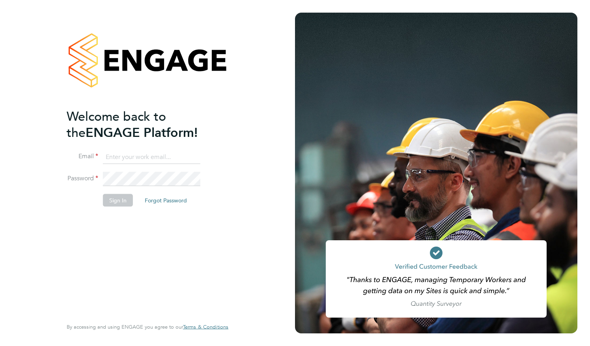 This screenshot has height=346, width=590. Describe the element at coordinates (82, 178) in the screenshot. I see `label: Password` at that location.